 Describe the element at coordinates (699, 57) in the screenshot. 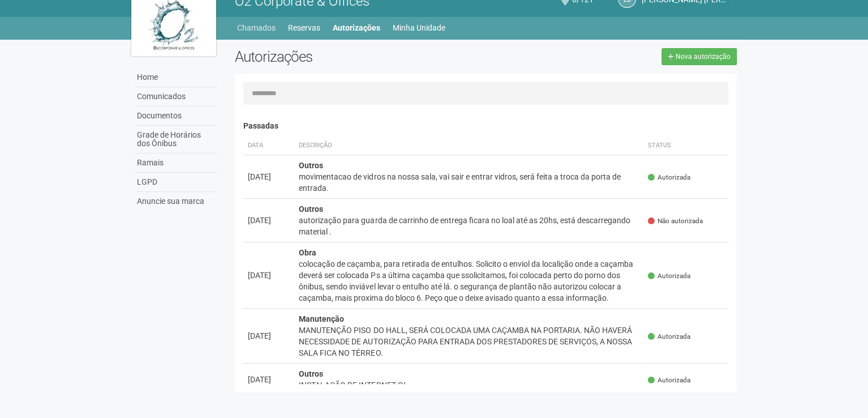

I see `a: Nova autorização` at that location.